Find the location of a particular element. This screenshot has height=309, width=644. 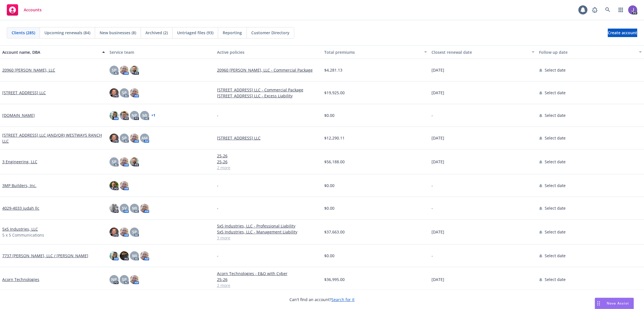

button: Nova Assist is located at coordinates (614, 303).